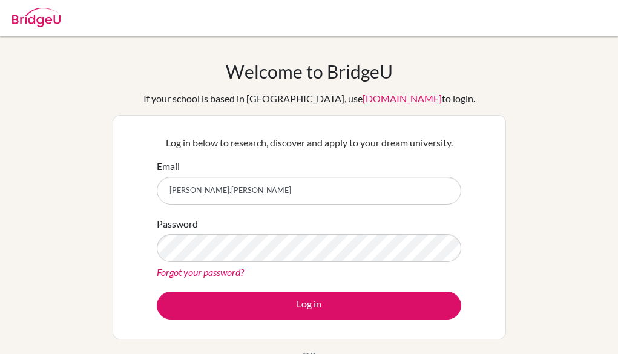 This screenshot has height=354, width=618. What do you see at coordinates (36, 18) in the screenshot?
I see `img: Bridge-U` at bounding box center [36, 18].